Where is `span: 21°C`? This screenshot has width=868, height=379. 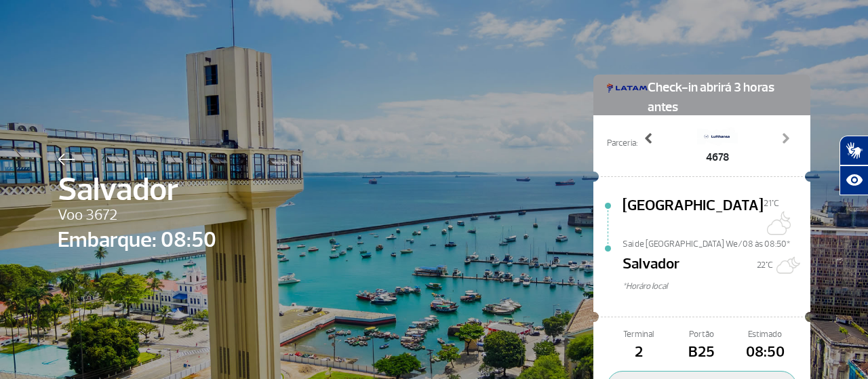 span: 21°C is located at coordinates (771, 204).